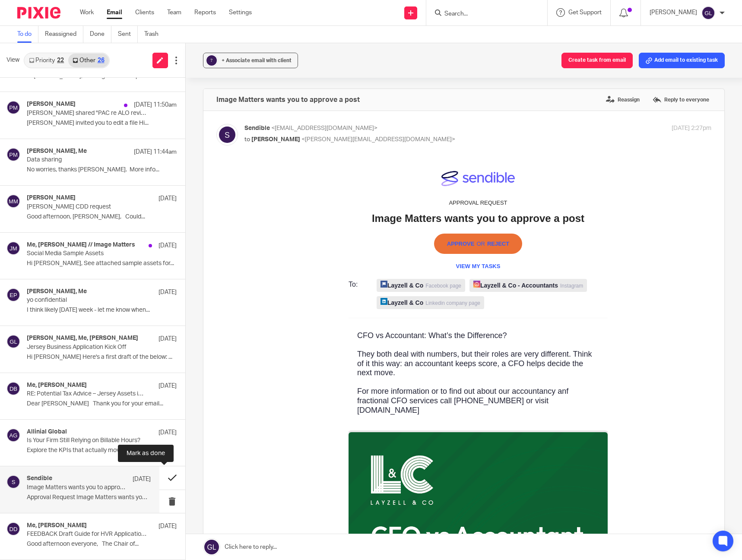 The width and height of the screenshot is (742, 560). I want to click on img: instagram-business.png, so click(232, 121).